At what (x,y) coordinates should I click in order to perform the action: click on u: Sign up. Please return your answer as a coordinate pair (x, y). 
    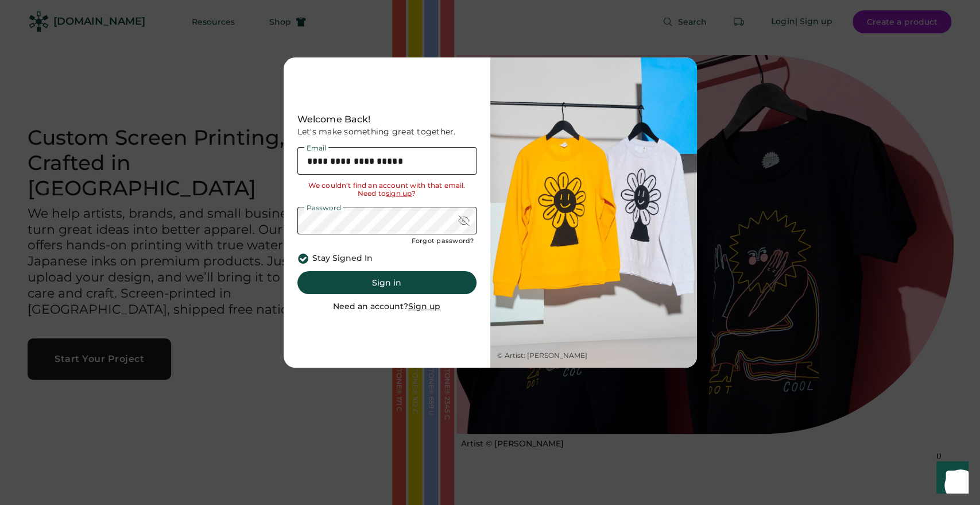
    Looking at the image, I should click on (425, 306).